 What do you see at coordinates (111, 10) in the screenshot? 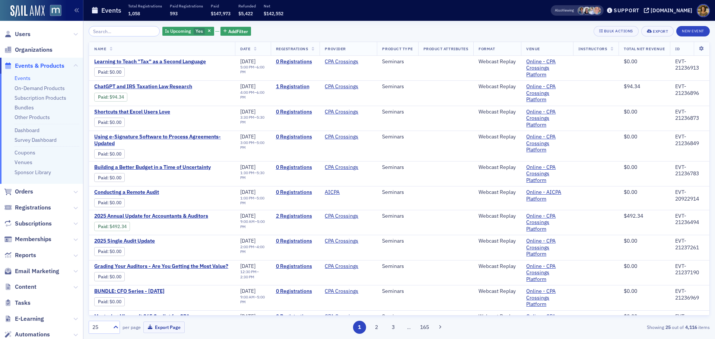
I see `h1: Events` at bounding box center [111, 10].